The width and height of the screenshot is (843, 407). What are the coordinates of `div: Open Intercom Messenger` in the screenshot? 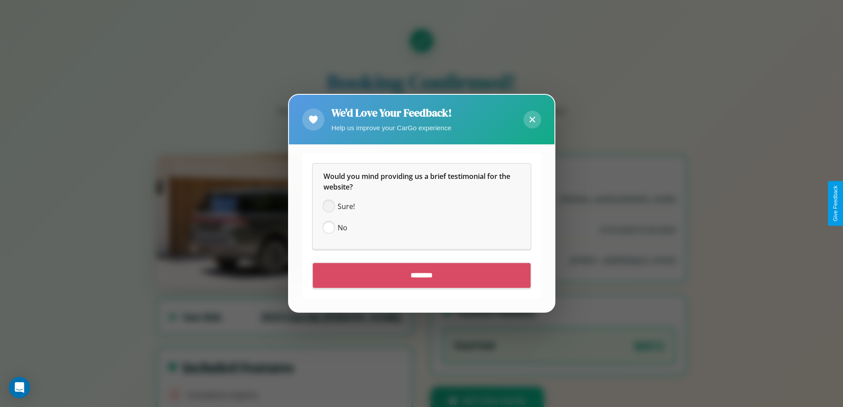 It's located at (19, 387).